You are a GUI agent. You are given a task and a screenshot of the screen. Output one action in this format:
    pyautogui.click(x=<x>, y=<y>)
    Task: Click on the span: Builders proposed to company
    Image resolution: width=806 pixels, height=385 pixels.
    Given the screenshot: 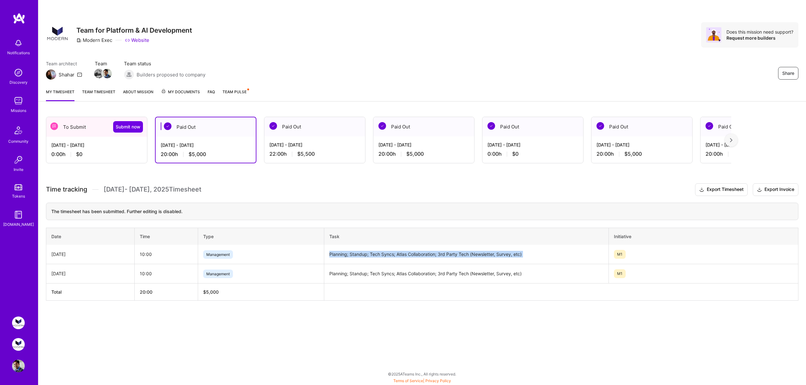 What is the action you would take?
    pyautogui.click(x=171, y=75)
    